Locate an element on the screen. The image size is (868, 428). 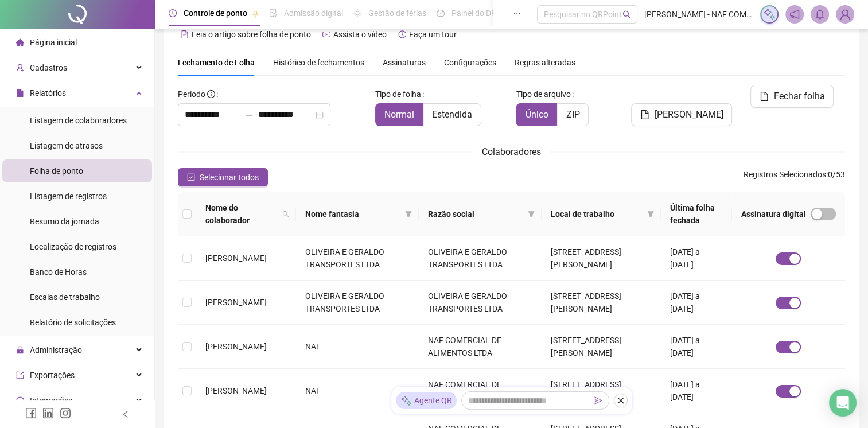
div: Open Intercom Messenger is located at coordinates (843, 403).